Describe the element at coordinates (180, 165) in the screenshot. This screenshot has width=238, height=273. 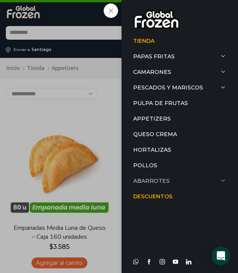
I see `a: Pollos` at that location.